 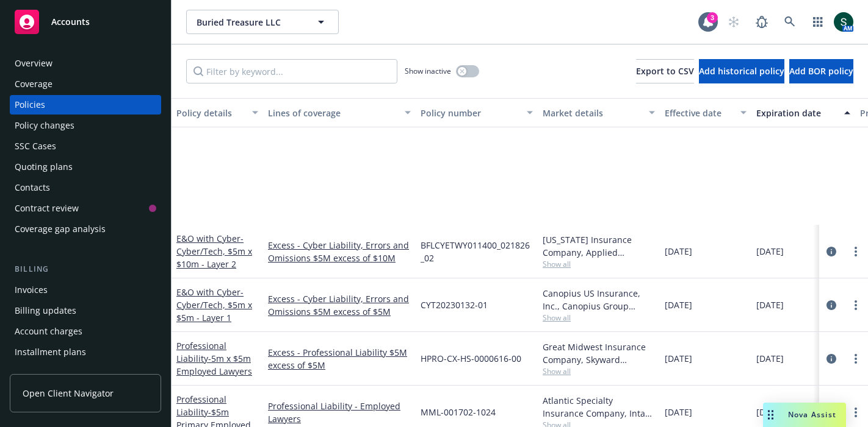 I want to click on a: Coverage gap analysis, so click(x=86, y=229).